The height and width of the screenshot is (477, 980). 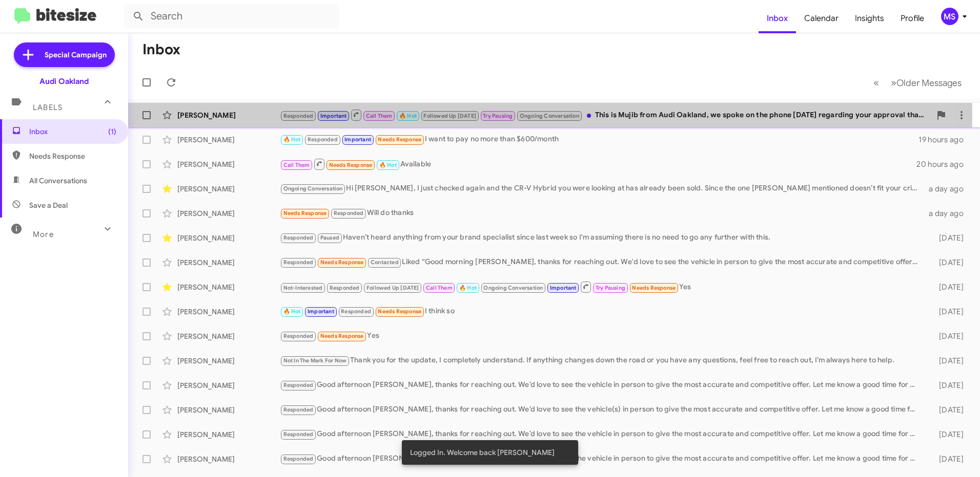 What do you see at coordinates (48, 206) in the screenshot?
I see `span: Save a Deal` at bounding box center [48, 206].